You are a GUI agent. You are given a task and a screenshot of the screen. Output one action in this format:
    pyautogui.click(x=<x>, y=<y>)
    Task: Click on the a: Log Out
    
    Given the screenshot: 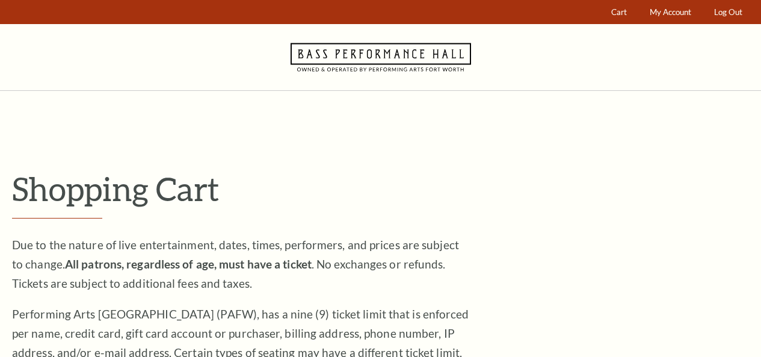 What is the action you would take?
    pyautogui.click(x=729, y=12)
    